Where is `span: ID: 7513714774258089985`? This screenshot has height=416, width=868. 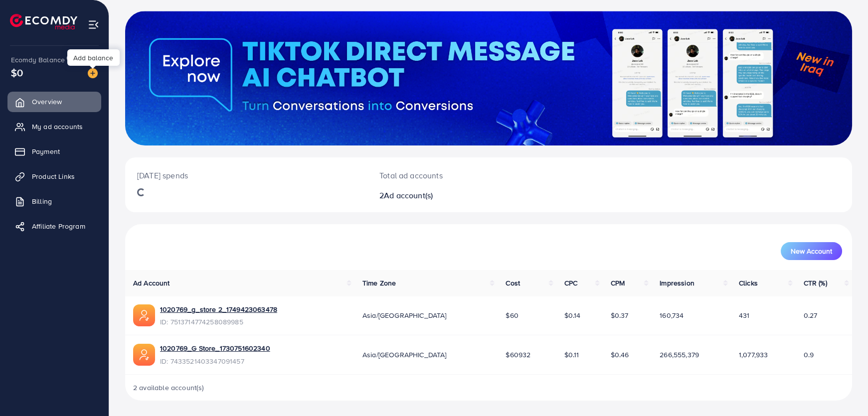 span: ID: 7513714774258089985 is located at coordinates (218, 322).